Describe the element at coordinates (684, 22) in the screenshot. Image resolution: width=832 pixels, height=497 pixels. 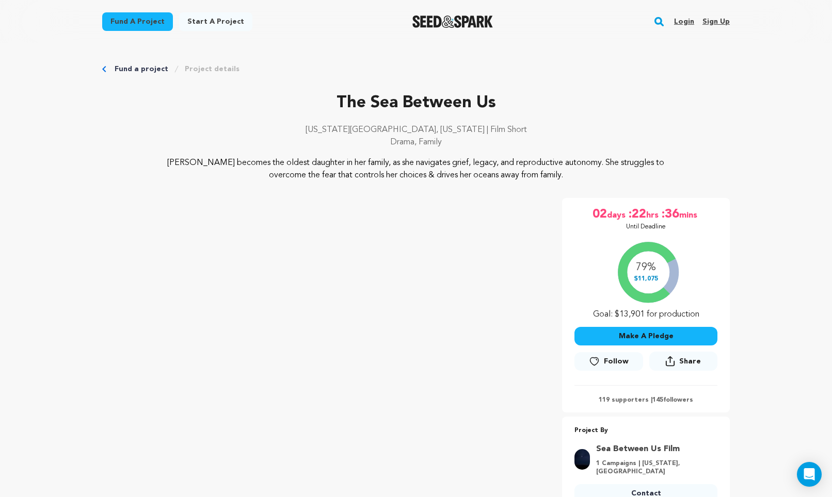
I see `a: Login` at that location.